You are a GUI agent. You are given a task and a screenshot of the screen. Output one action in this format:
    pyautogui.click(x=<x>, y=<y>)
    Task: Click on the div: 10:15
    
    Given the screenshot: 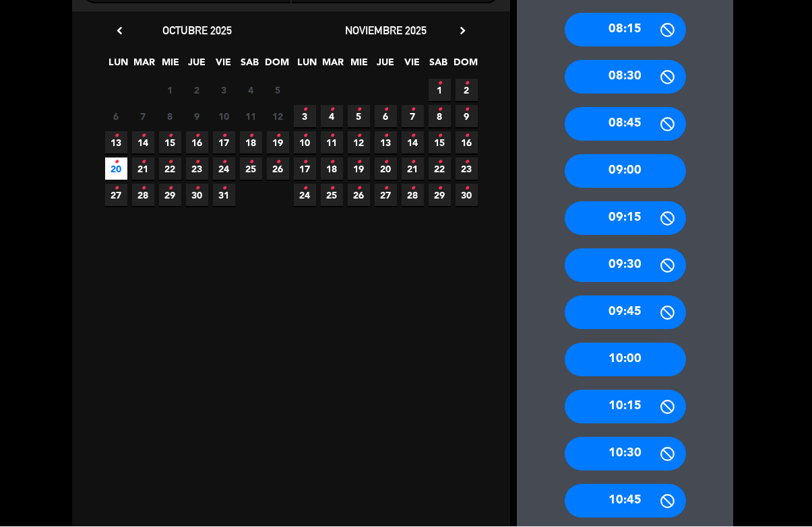 What is the action you would take?
    pyautogui.click(x=625, y=407)
    